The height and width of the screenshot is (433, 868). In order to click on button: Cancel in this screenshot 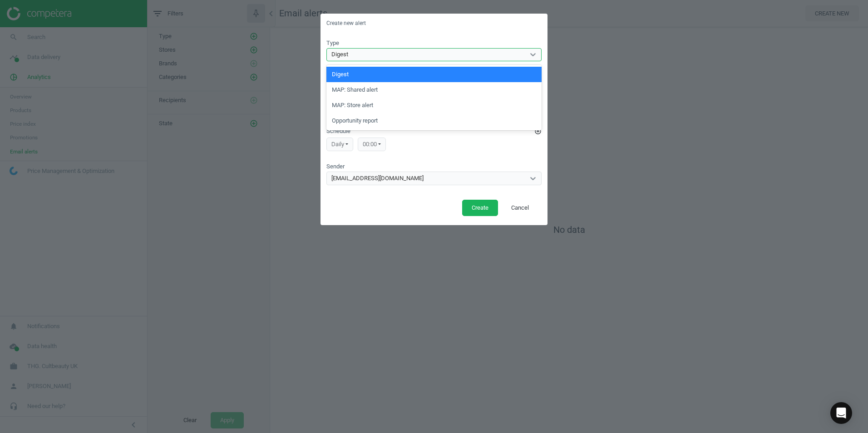, I will do `click(519, 208)`.